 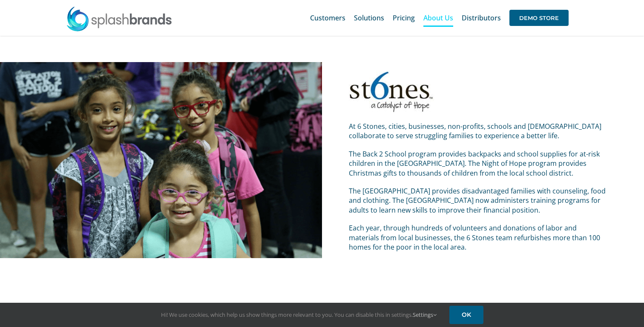 I want to click on img: SplashBrands.com Logo, so click(x=119, y=19).